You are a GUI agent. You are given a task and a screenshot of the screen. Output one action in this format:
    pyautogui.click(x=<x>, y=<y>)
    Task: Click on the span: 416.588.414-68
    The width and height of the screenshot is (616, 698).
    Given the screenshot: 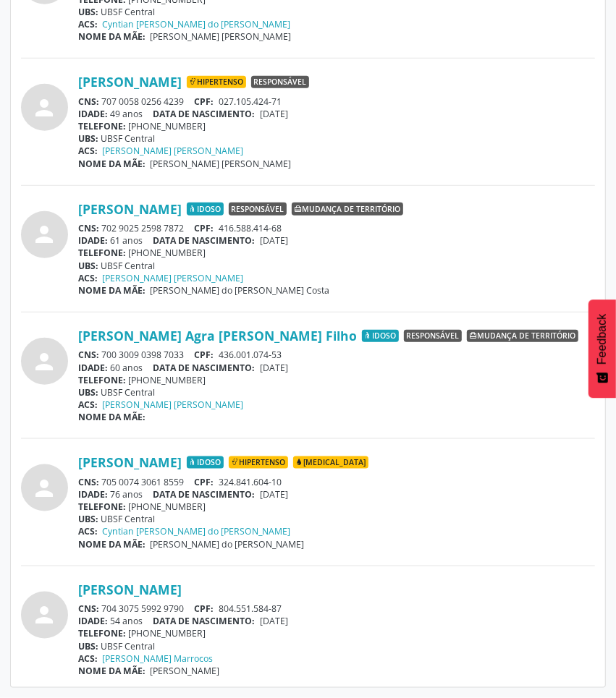 What is the action you would take?
    pyautogui.click(x=250, y=228)
    